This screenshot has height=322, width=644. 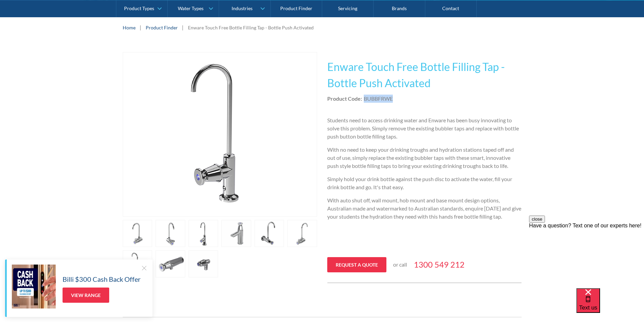 What do you see at coordinates (424, 208) in the screenshot?
I see `p: With auto shut off, wall mount, hob mount and base mount design options, Australian made and wate...` at bounding box center [424, 208].